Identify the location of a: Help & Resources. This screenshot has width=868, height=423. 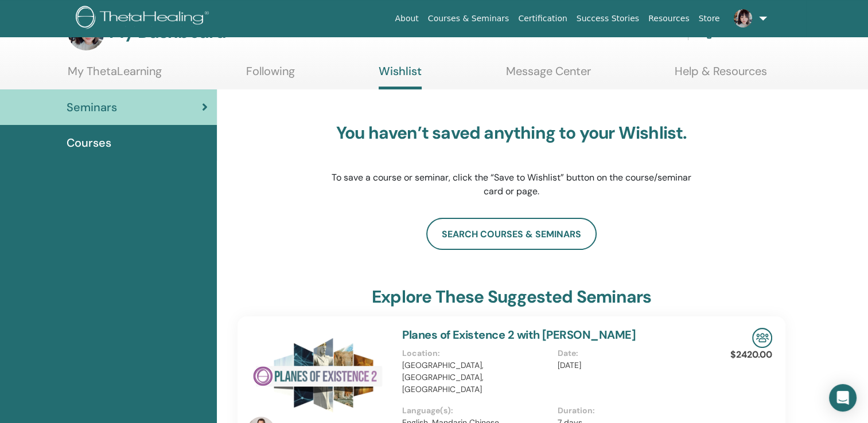
(720, 75).